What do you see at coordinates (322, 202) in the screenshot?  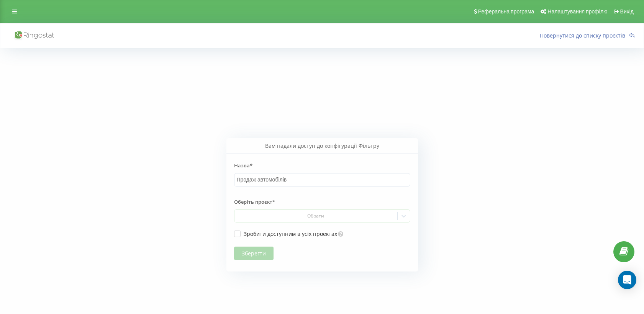 I see `label: Оберіть проєкт*` at bounding box center [322, 202].